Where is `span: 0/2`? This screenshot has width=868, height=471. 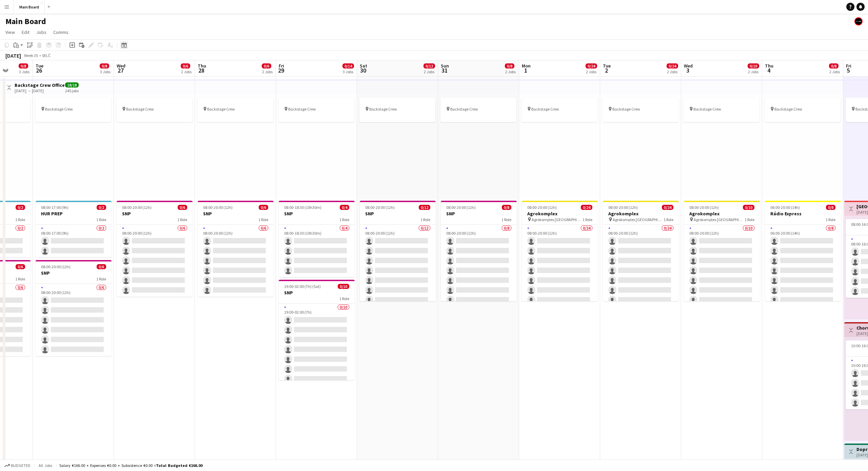 span: 0/2 is located at coordinates (21, 207).